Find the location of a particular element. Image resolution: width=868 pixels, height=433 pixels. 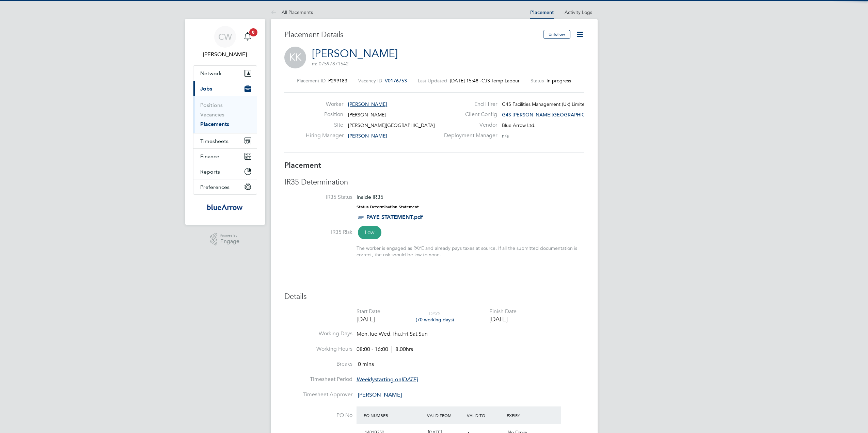

label: Vacancy ID is located at coordinates (370, 80).